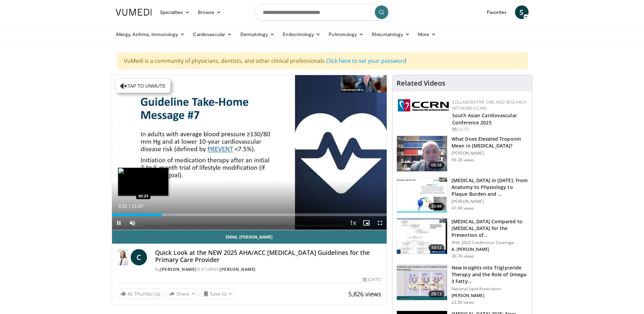  Describe the element at coordinates (421, 83) in the screenshot. I see `h4: Related Videos` at that location.